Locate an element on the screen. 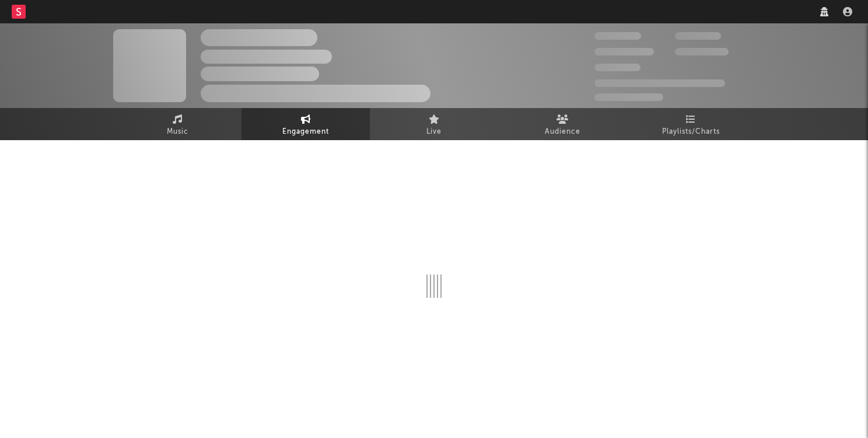  span: Jump Score: 85.0 is located at coordinates (629, 97).